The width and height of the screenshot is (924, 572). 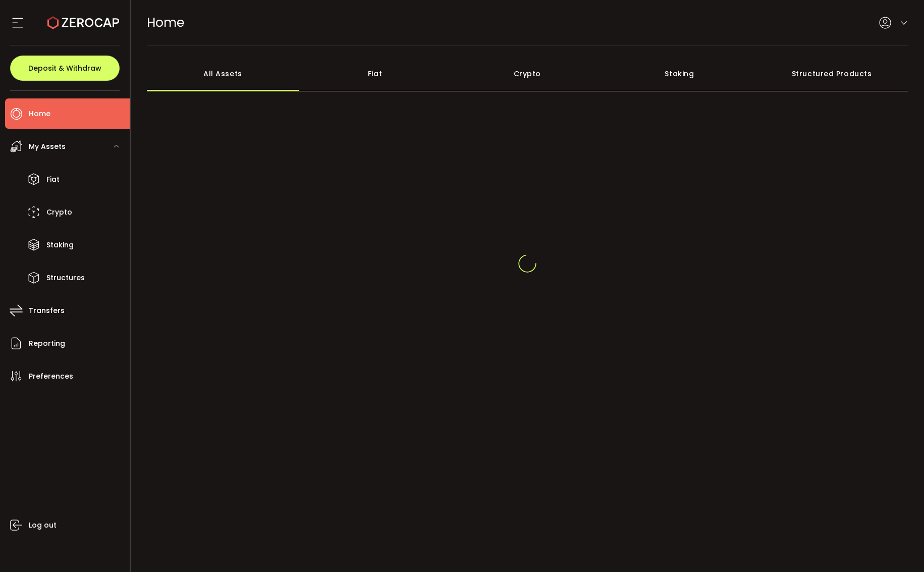 I want to click on div: All Assets, so click(x=223, y=74).